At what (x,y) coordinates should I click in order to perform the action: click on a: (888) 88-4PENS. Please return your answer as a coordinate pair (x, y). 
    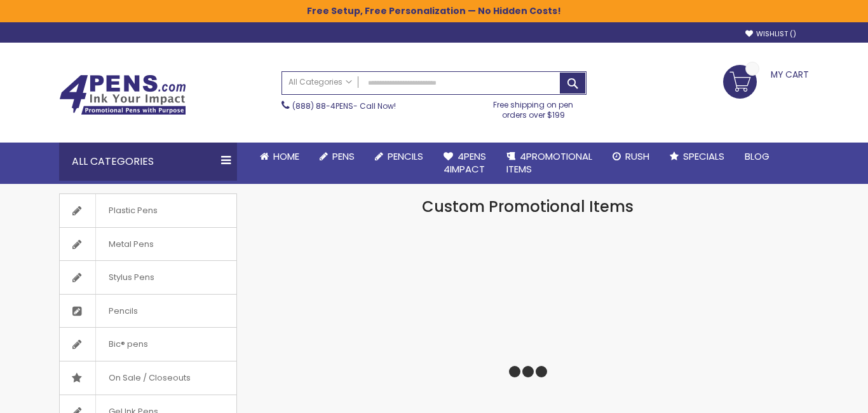
    Looking at the image, I should click on (322, 106).